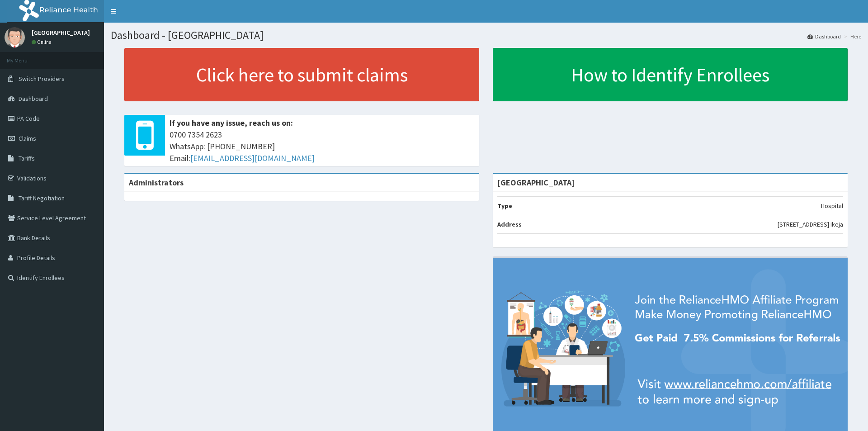 The height and width of the screenshot is (431, 868). Describe the element at coordinates (27, 159) in the screenshot. I see `span: Tariffs` at that location.